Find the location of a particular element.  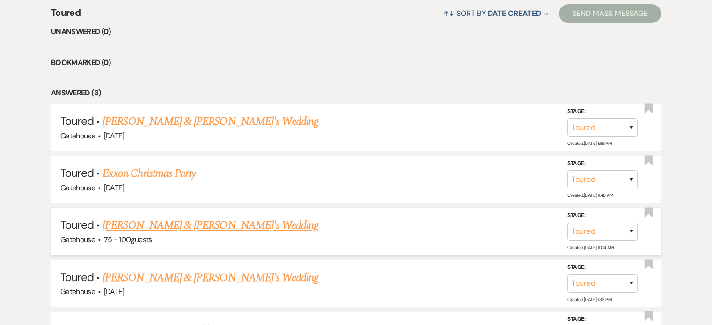

span: Date Created is located at coordinates (514, 13).